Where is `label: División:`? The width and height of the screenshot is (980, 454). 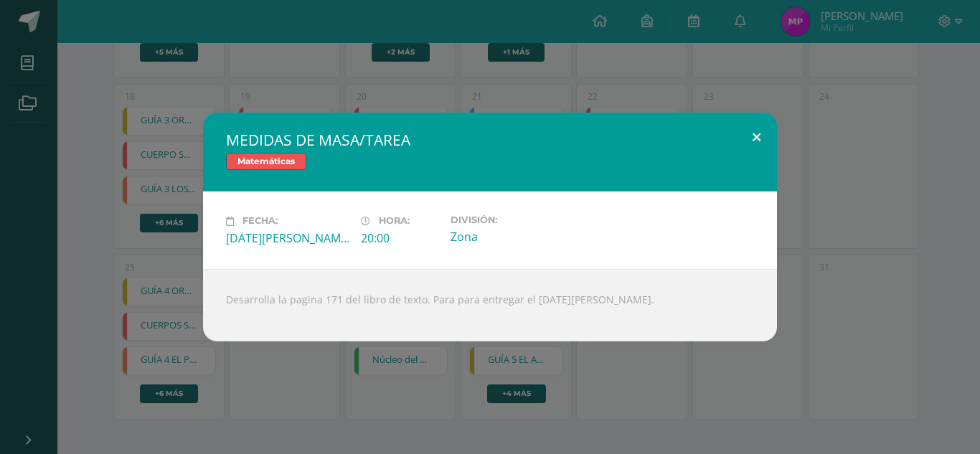 label: División: is located at coordinates (512, 220).